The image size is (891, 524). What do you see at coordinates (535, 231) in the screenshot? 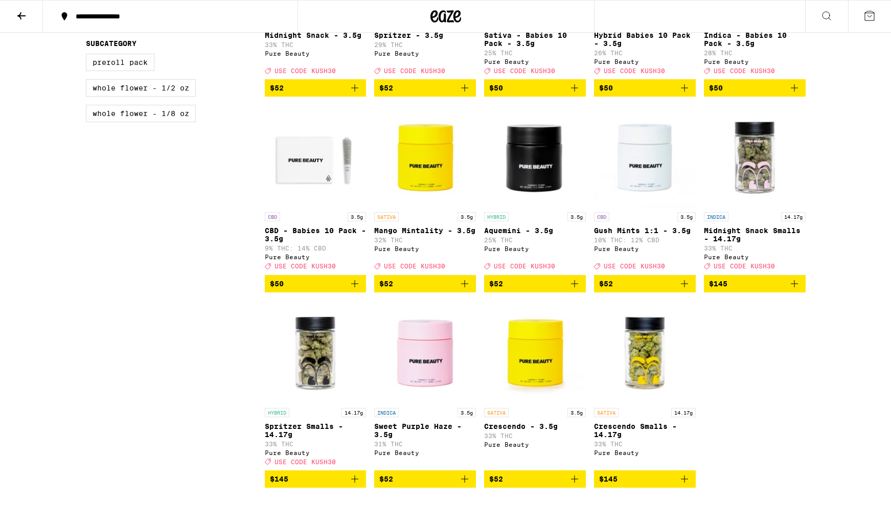
I see `p: Aquemini - 3.5g` at bounding box center [535, 231].